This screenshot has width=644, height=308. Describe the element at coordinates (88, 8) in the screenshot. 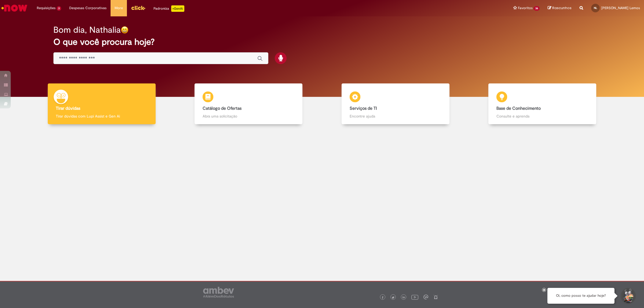

I see `span: Despesas Corporativas` at that location.